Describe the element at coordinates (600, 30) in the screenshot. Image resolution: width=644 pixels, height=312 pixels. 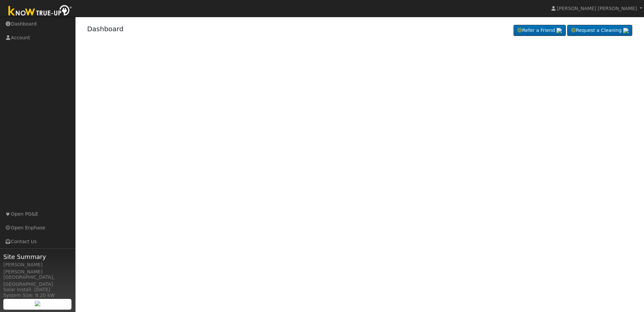
I see `a: Request a Cleaning` at that location.